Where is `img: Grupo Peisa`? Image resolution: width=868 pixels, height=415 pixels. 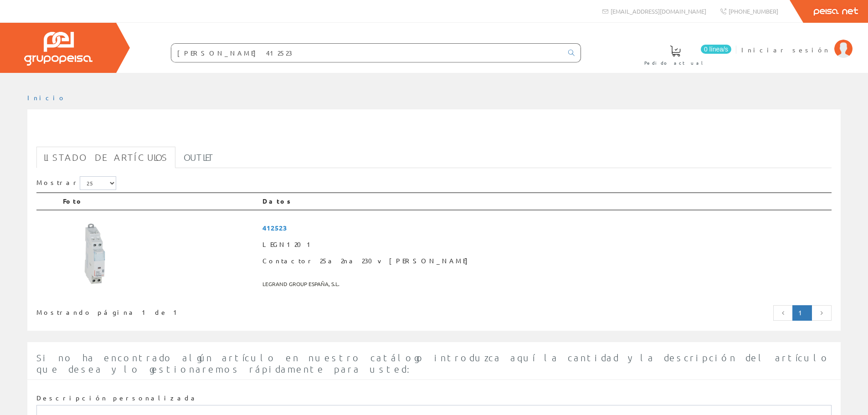 img: Grupo Peisa is located at coordinates (58, 49).